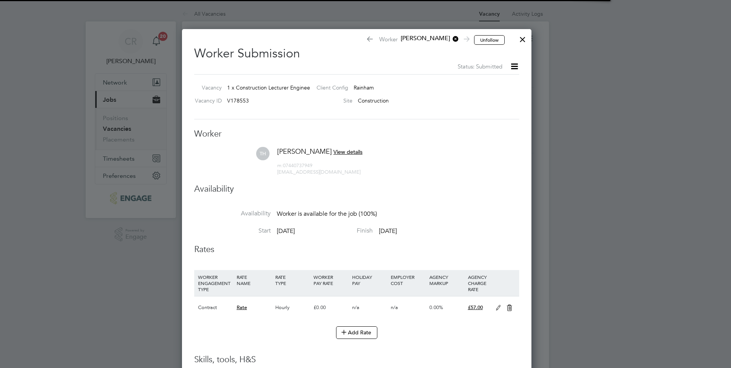 Image resolution: width=731 pixels, height=368 pixels. What do you see at coordinates (356, 55) in the screenshot?
I see `h2: Worker Submission` at bounding box center [356, 55].